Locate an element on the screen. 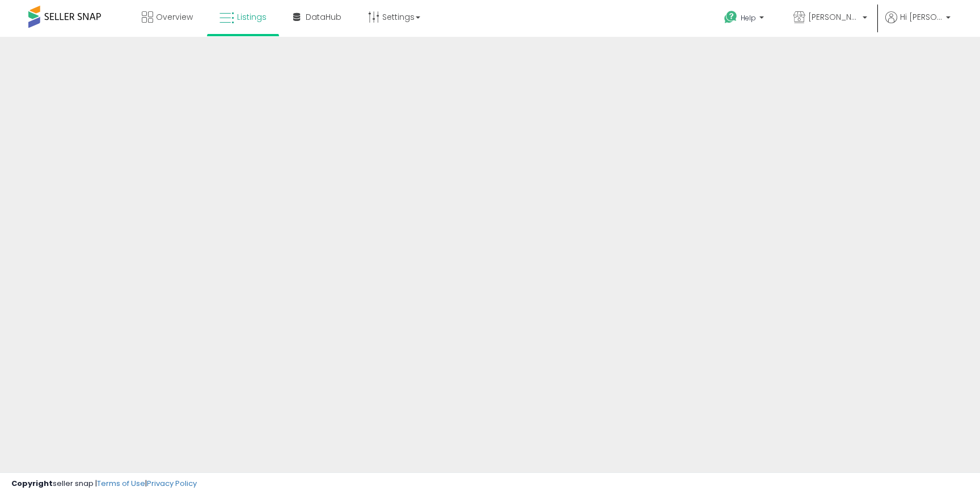 This screenshot has height=495, width=980. span: Listings is located at coordinates (252, 17).